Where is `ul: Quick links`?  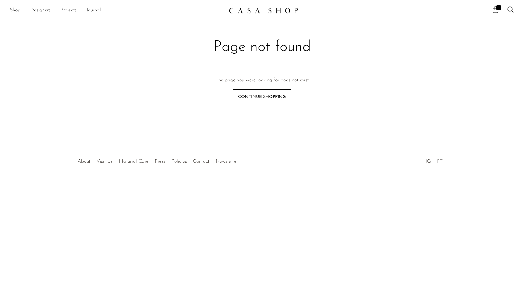 ul: Quick links is located at coordinates (158, 160).